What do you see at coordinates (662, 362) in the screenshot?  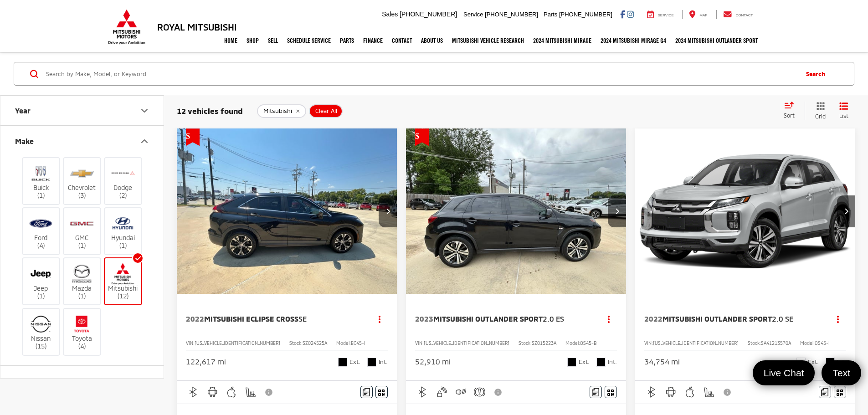 I see `div: 34,754 mi` at bounding box center [662, 362].